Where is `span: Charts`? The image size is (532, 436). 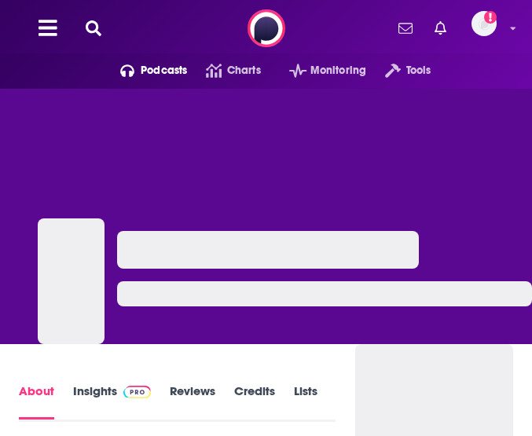
span: Charts is located at coordinates (244, 71).